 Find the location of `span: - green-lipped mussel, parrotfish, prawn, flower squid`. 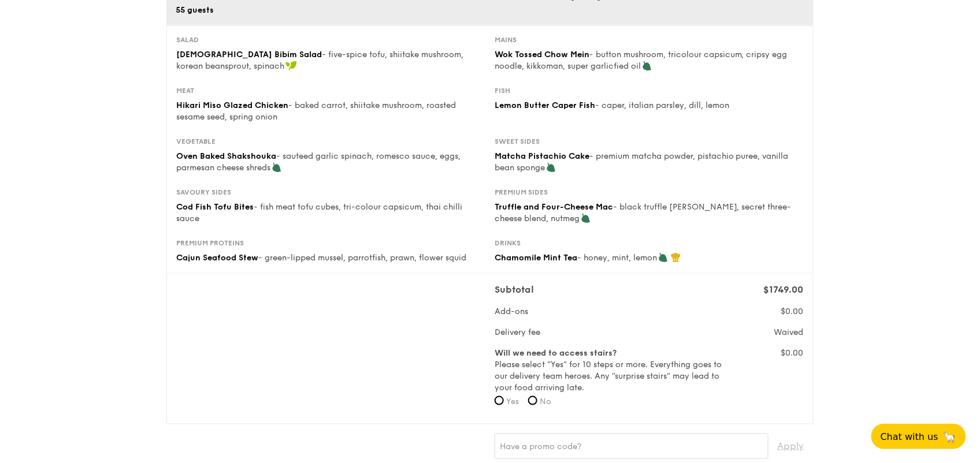

span: - green-lipped mussel, parrotfish, prawn, flower squid is located at coordinates (362, 258).